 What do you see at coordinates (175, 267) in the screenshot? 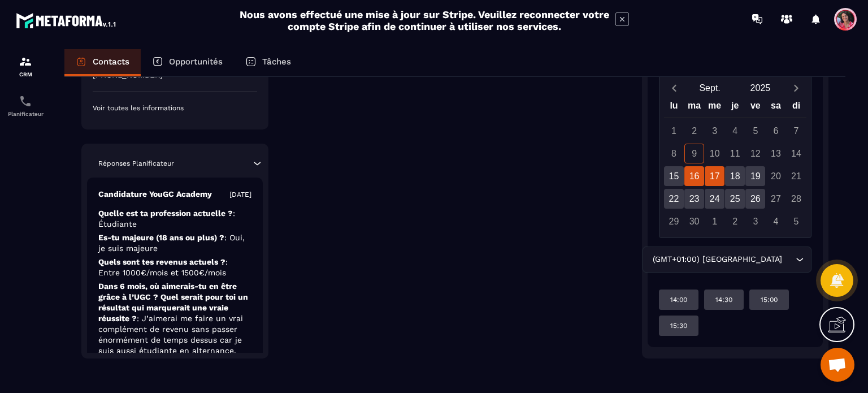
I see `p: Quels sont tes revenus actuels ?` at bounding box center [175, 267].